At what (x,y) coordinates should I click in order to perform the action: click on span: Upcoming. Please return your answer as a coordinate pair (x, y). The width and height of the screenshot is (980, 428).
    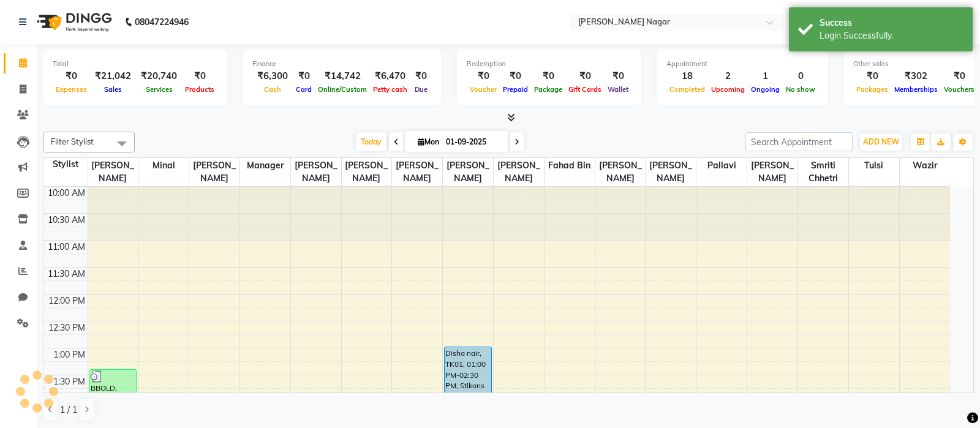
    Looking at the image, I should click on (728, 89).